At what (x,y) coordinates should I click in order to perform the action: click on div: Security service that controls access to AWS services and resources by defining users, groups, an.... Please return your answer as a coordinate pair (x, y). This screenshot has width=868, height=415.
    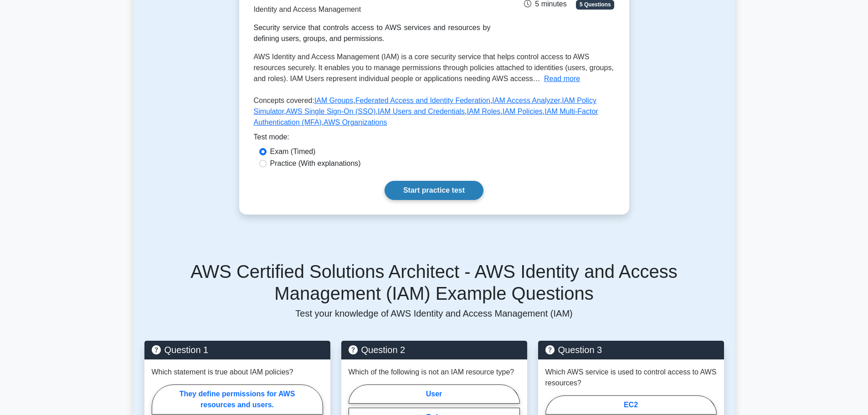
    Looking at the image, I should click on (372, 33).